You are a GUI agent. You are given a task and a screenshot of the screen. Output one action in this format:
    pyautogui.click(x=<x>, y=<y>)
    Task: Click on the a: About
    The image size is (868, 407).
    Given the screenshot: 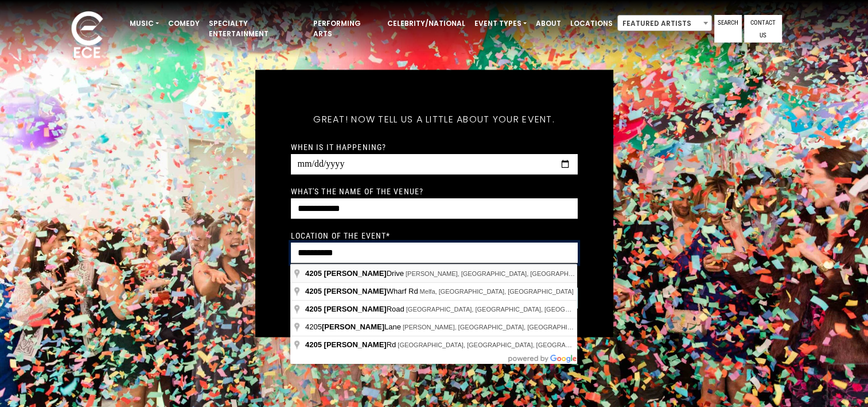 What is the action you would take?
    pyautogui.click(x=549, y=24)
    